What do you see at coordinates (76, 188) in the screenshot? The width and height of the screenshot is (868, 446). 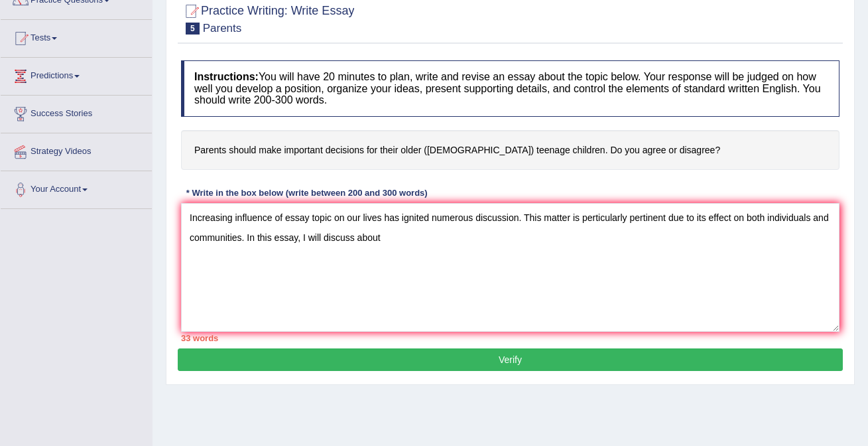 I see `a: Your Account` at bounding box center [76, 188].